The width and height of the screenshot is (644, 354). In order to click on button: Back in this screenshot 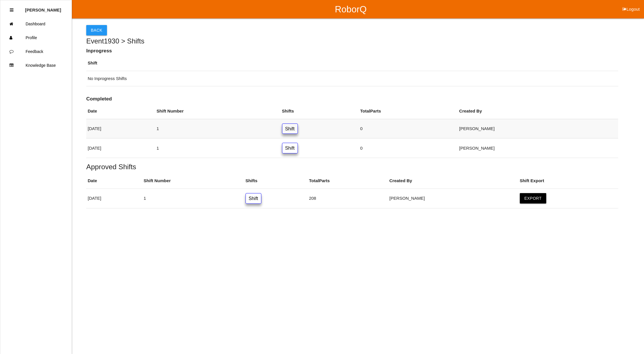, I will do `click(97, 30)`.